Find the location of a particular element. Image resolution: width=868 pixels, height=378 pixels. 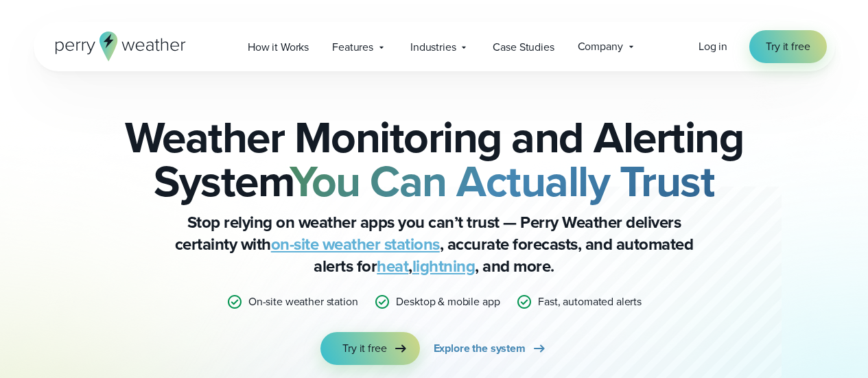

span: Log in is located at coordinates (713, 46).